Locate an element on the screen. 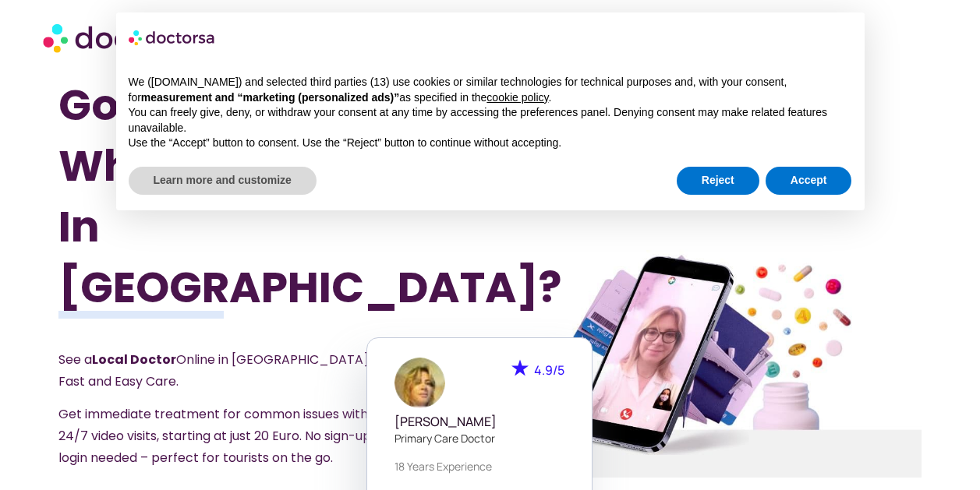 This screenshot has width=980, height=490. p: Primary care doctor is located at coordinates (479, 438).